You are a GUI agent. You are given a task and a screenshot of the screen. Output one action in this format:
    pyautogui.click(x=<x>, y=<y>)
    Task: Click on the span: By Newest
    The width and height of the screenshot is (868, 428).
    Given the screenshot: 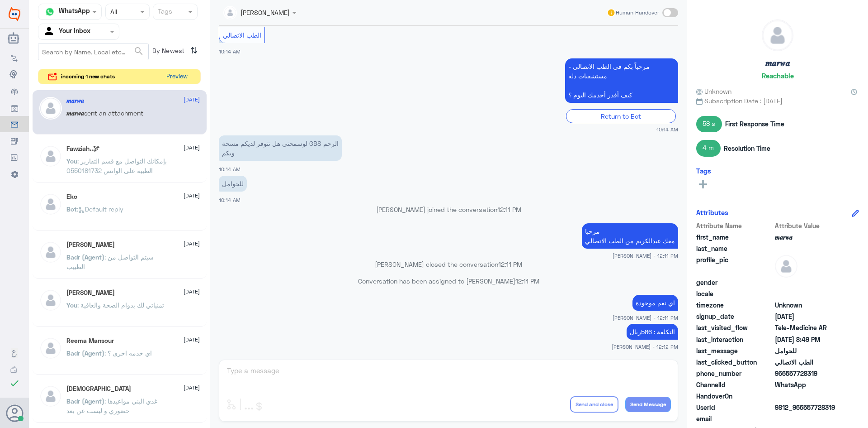 What is the action you would take?
    pyautogui.click(x=167, y=52)
    